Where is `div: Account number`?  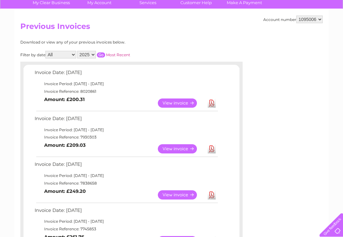
div: Account number is located at coordinates (293, 19).